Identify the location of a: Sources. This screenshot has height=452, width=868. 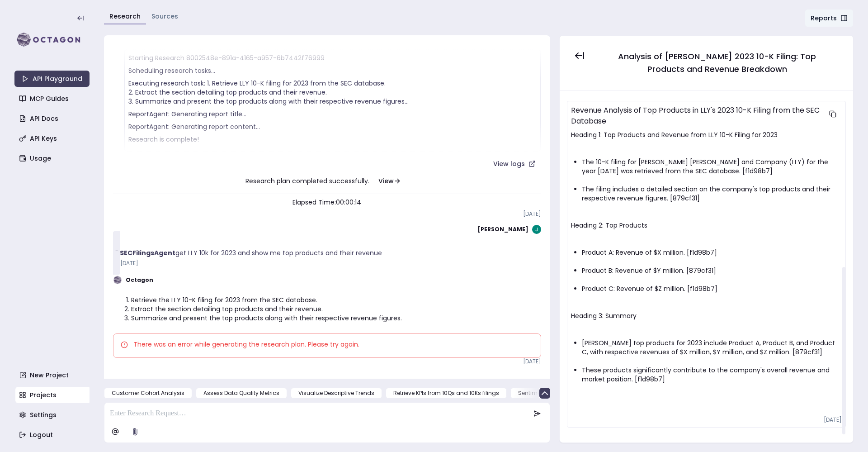
(164, 16).